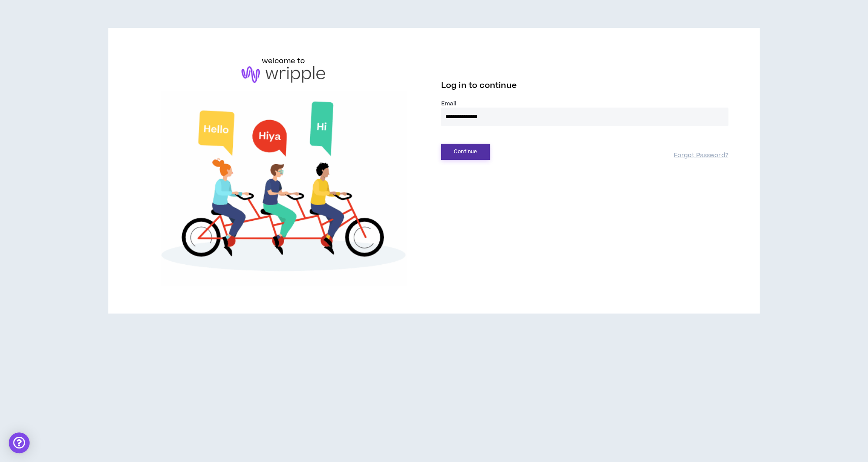 The height and width of the screenshot is (462, 868). Describe the element at coordinates (283, 75) in the screenshot. I see `img: logo-brand.png` at that location.